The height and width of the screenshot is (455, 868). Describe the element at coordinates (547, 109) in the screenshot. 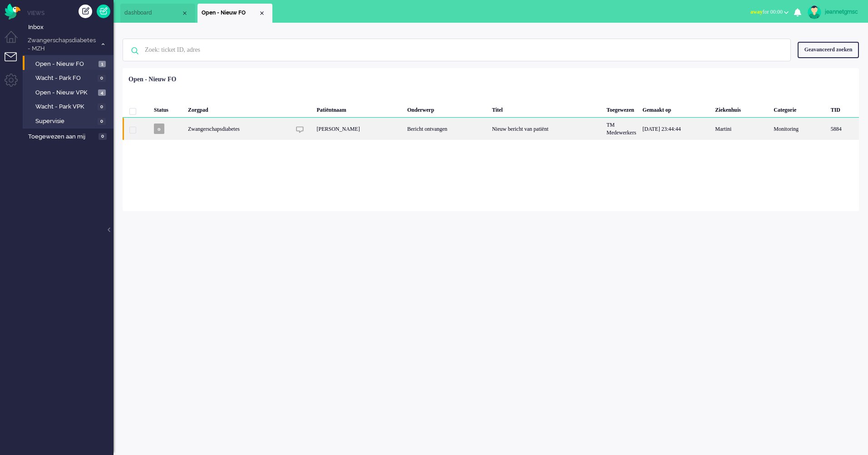

I see `div: Titel` at that location.